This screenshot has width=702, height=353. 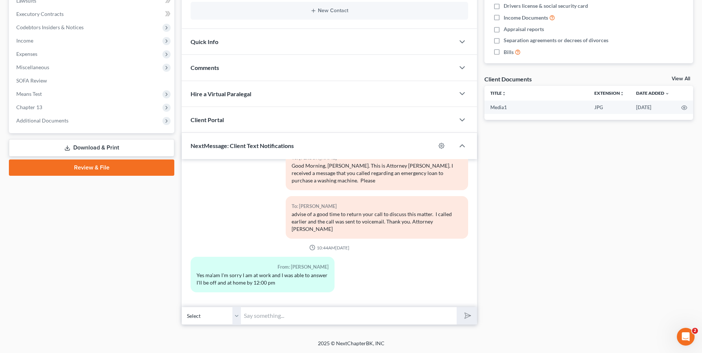 What do you see at coordinates (91, 168) in the screenshot?
I see `a: Review & File` at bounding box center [91, 168].